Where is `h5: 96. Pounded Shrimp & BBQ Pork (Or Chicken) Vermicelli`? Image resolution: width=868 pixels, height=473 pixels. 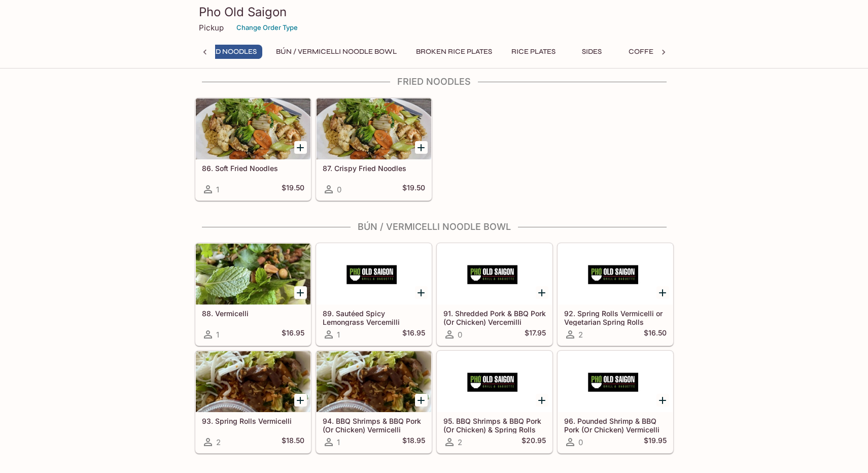 h5: 96. Pounded Shrimp & BBQ Pork (Or Chicken) Vermicelli is located at coordinates (616, 425).